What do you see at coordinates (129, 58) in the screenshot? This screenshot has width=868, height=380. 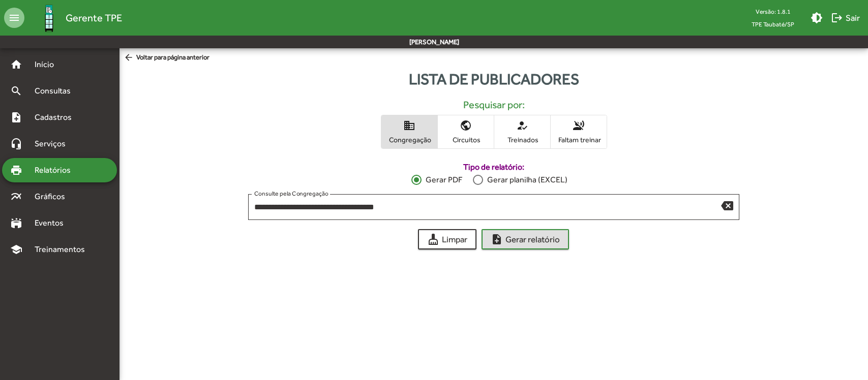 I see `mat-icon: arrow_back` at bounding box center [129, 58].